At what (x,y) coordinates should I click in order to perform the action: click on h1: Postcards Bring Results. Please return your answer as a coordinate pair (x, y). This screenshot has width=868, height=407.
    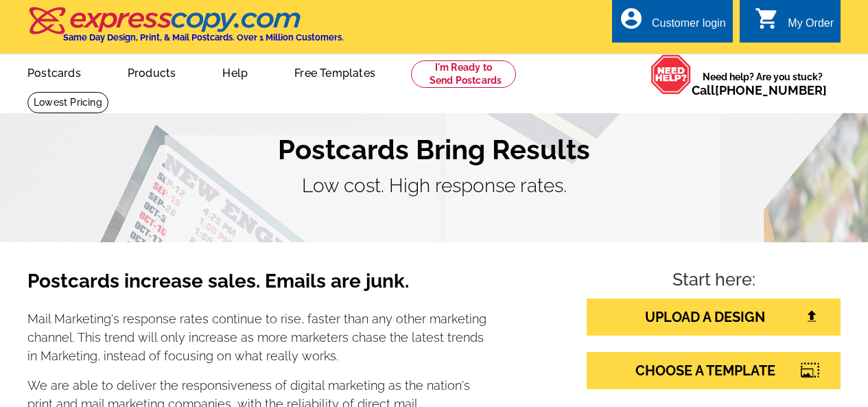
    Looking at the image, I should click on (434, 150).